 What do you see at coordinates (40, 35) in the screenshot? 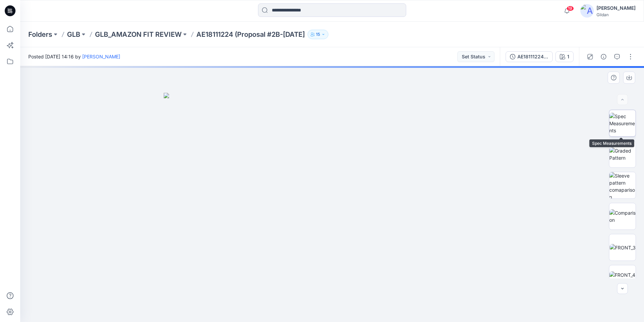
I see `a: Folders` at bounding box center [40, 35].